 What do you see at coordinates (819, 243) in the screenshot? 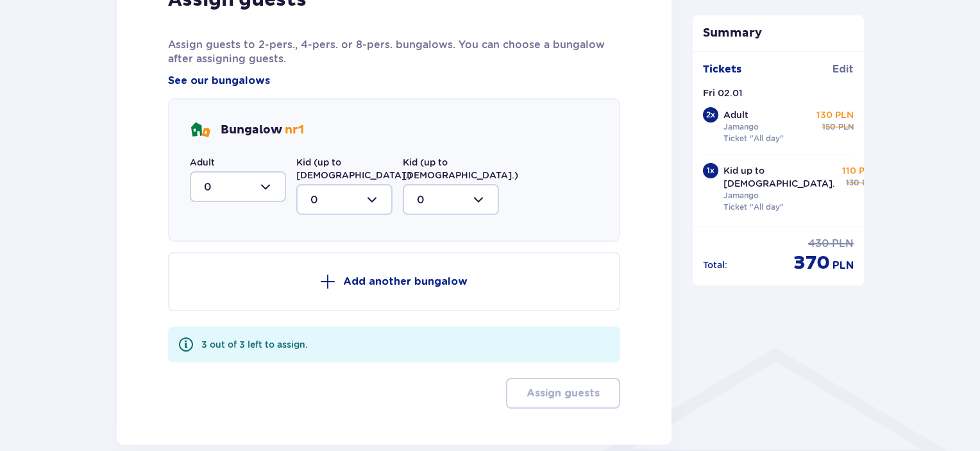
I see `span: 430` at bounding box center [819, 243].